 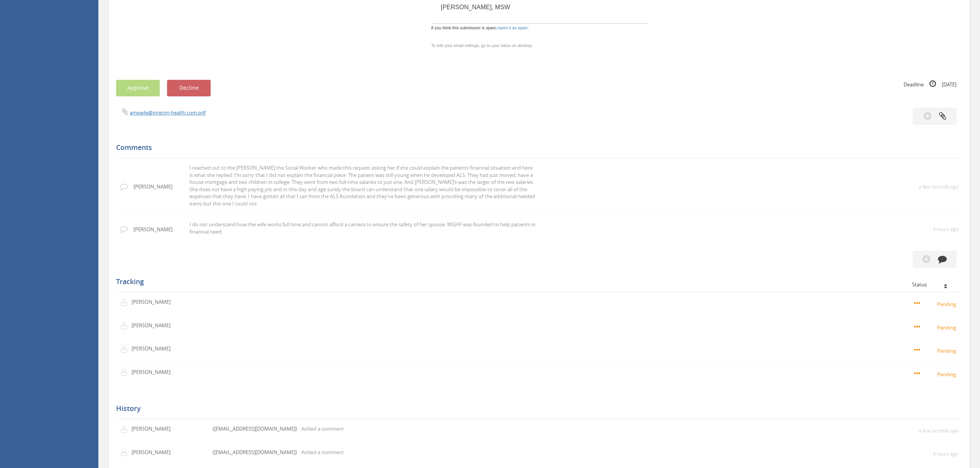 I want to click on div: Status, so click(x=934, y=284).